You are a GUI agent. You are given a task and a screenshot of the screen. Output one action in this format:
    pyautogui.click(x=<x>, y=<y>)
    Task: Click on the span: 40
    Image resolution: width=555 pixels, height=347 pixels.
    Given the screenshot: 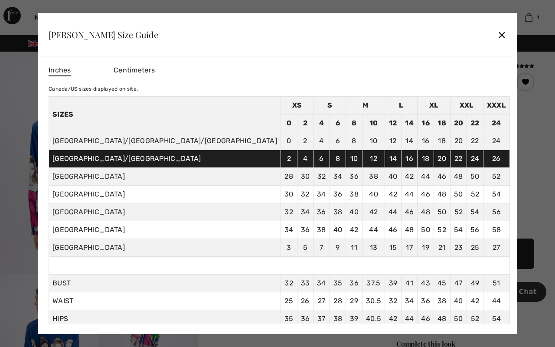 What is the action you would take?
    pyautogui.click(x=459, y=301)
    